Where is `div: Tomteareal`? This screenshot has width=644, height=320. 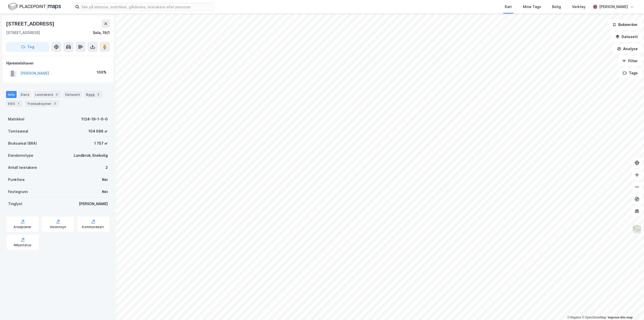
div: Tomteareal is located at coordinates (18, 131).